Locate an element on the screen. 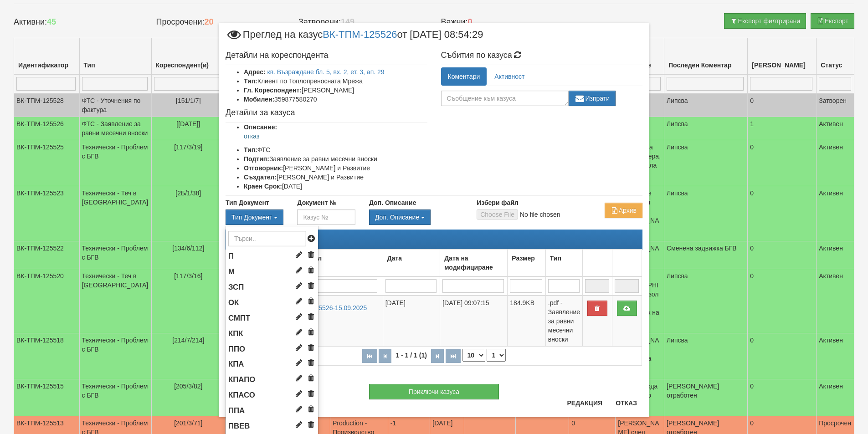 The height and width of the screenshot is (434, 868). label: Доп. Описание is located at coordinates (392, 202).